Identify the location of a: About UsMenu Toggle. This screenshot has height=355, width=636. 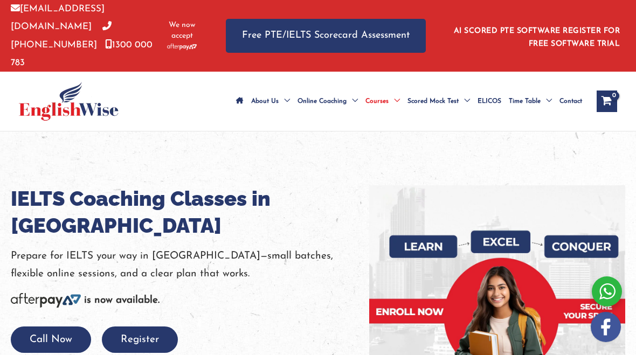
(270, 101).